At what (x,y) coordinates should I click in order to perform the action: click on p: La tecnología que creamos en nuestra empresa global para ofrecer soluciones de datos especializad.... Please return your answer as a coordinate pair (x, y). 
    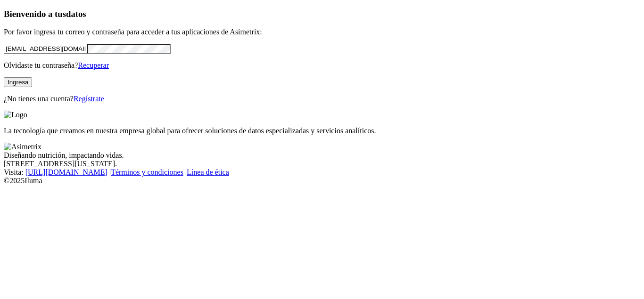
    Looking at the image, I should click on (322, 131).